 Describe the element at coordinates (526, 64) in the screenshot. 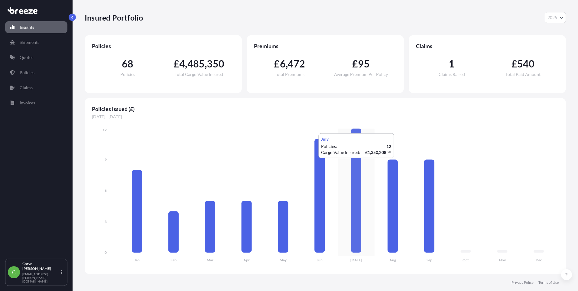

I see `span: 540` at that location.